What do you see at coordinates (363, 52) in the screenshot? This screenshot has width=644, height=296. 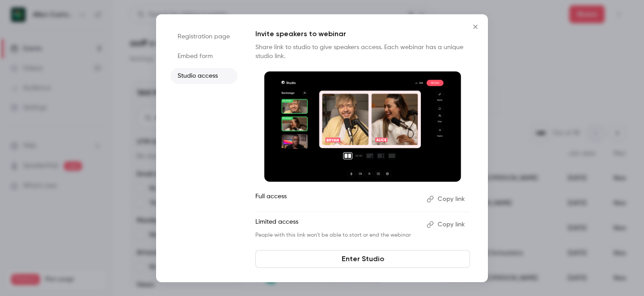 I see `p: Share link to studio to give speakers access. Each webinar has a unique studio link.` at bounding box center [363, 52].